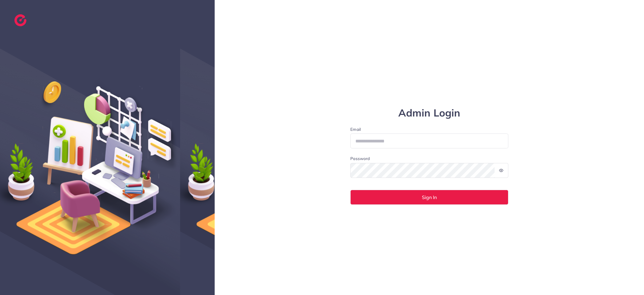 The width and height of the screenshot is (644, 295). I want to click on h1: Admin Login, so click(429, 113).